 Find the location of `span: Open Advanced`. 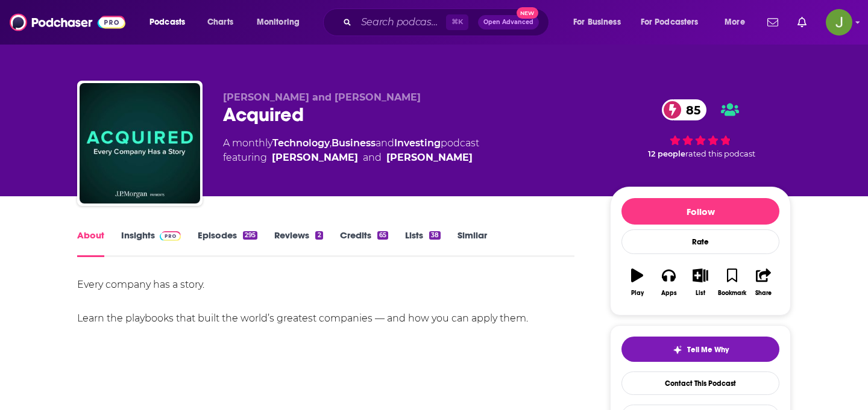

span: Open Advanced is located at coordinates (508, 22).